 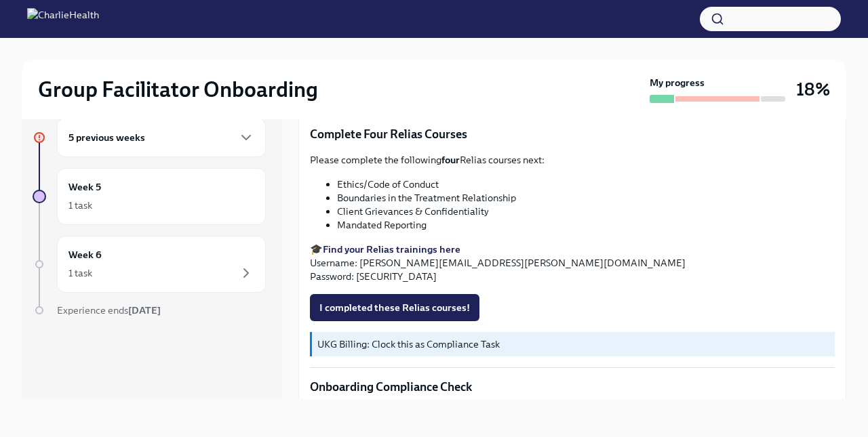 I want to click on h3: 18%, so click(x=812, y=90).